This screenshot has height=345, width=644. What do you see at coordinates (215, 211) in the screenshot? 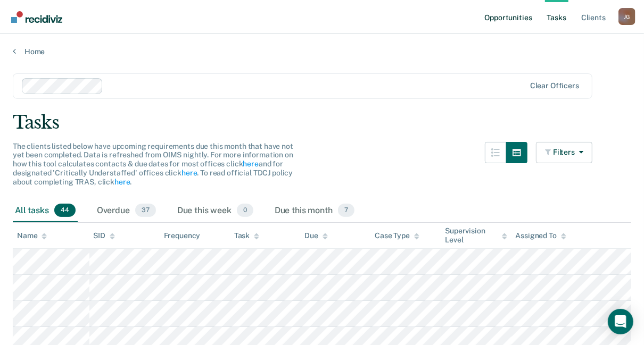
I see `div: Due this week0` at bounding box center [215, 211].